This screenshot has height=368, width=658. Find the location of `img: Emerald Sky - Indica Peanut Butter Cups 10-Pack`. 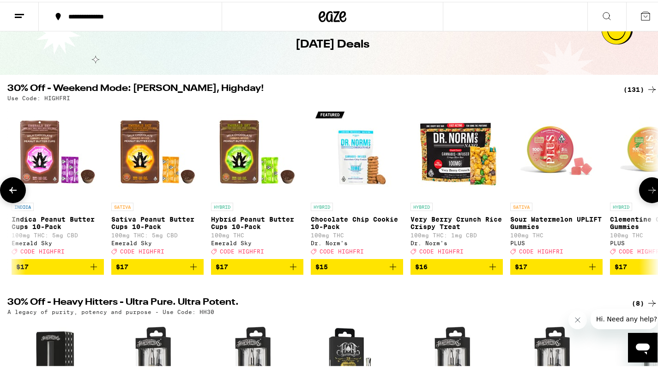

img: Emerald Sky - Indica Peanut Butter Cups 10-Pack is located at coordinates (58, 150).